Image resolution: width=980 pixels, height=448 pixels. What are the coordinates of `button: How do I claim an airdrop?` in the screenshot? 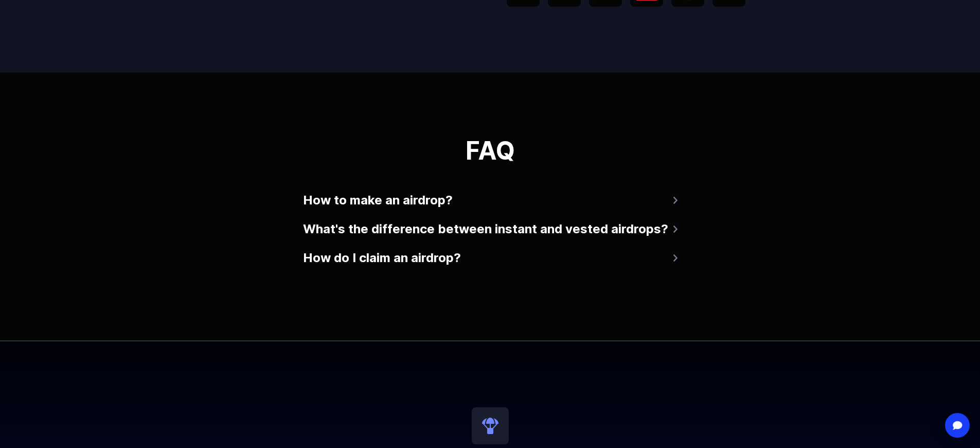 It's located at (490, 258).